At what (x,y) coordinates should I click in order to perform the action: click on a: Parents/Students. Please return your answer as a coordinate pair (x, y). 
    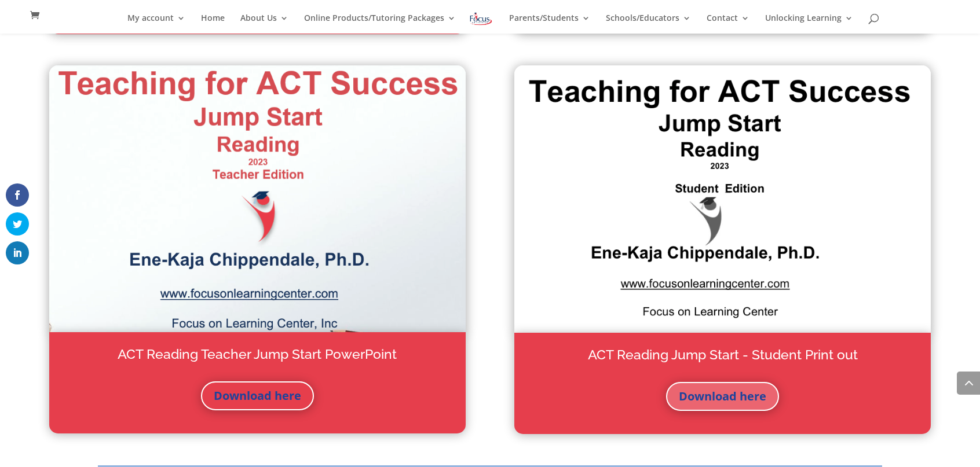
    Looking at the image, I should click on (550, 24).